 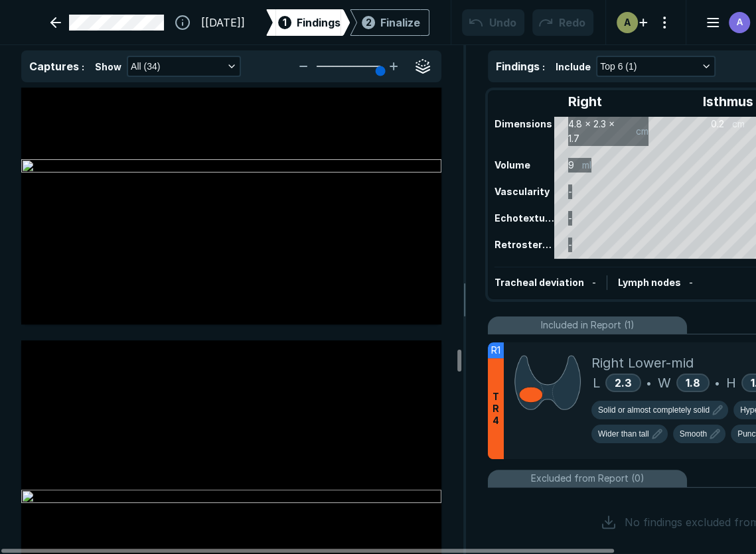 What do you see at coordinates (562, 23) in the screenshot?
I see `button: Redo` at bounding box center [562, 23].